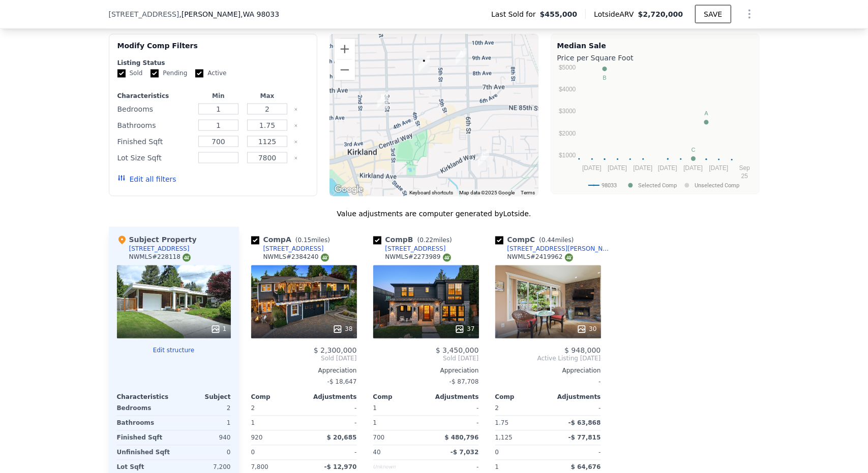 The width and height of the screenshot is (868, 473). I want to click on a: Open this area in Google Maps (opens a new window), so click(349, 190).